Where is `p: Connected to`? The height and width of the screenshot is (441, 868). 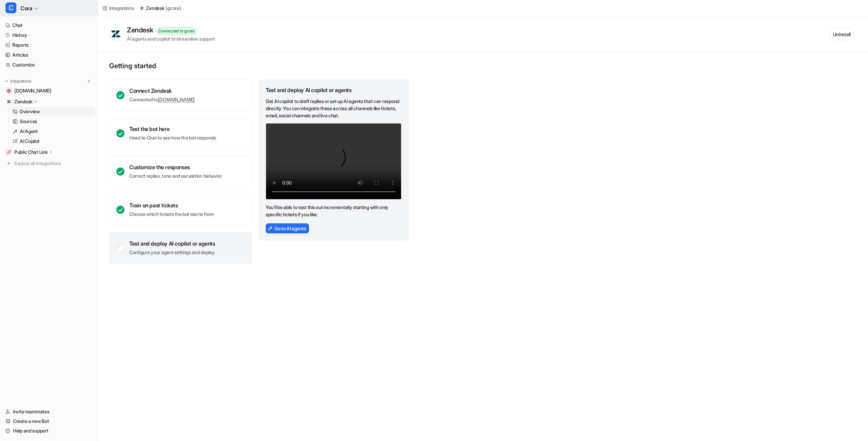 p: Connected to is located at coordinates (162, 100).